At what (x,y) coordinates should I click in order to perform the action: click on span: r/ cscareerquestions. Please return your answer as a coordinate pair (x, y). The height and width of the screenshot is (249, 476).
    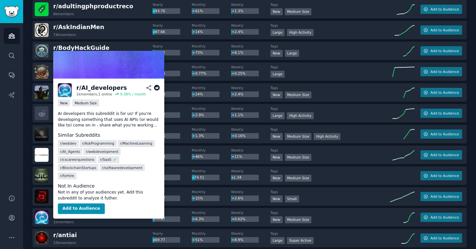
    Looking at the image, I should click on (77, 160).